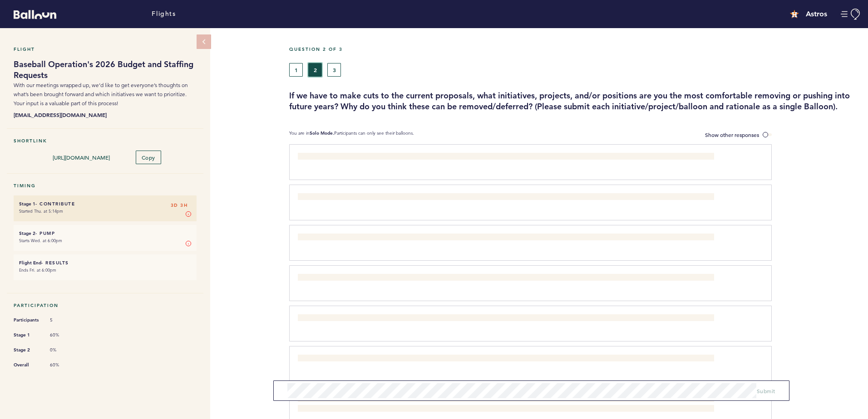 This screenshot has width=868, height=419. Describe the element at coordinates (296, 70) in the screenshot. I see `button: 1` at that location.